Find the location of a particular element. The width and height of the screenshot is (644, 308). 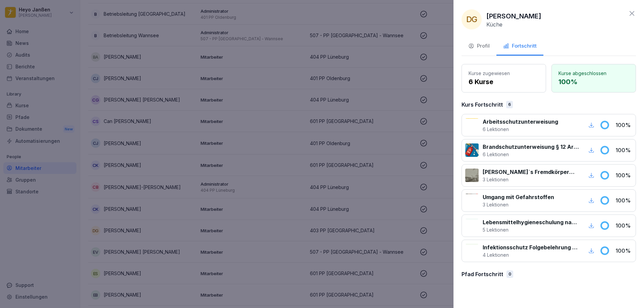

p: 4 Lektionen is located at coordinates (531, 255).